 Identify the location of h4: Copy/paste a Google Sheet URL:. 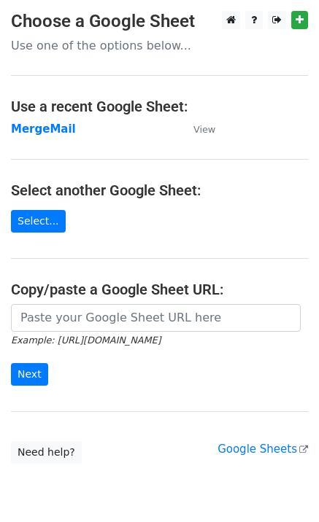
(159, 290).